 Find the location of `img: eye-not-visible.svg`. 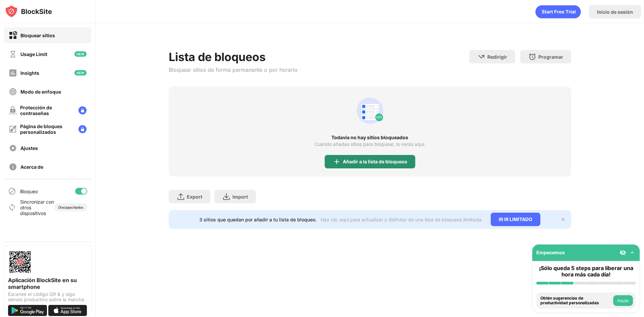

img: eye-not-visible.svg is located at coordinates (623, 253).